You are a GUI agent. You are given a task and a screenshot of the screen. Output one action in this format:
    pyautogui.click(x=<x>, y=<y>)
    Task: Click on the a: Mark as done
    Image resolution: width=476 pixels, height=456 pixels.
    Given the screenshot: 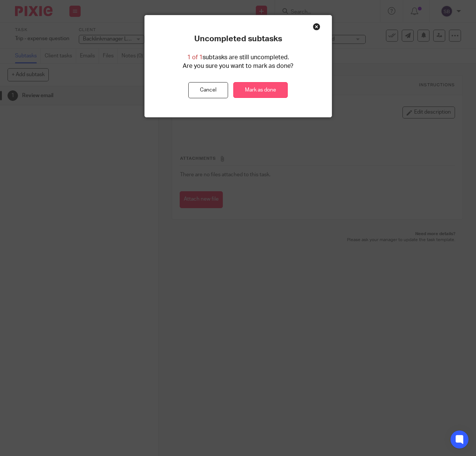 What is the action you would take?
    pyautogui.click(x=260, y=90)
    